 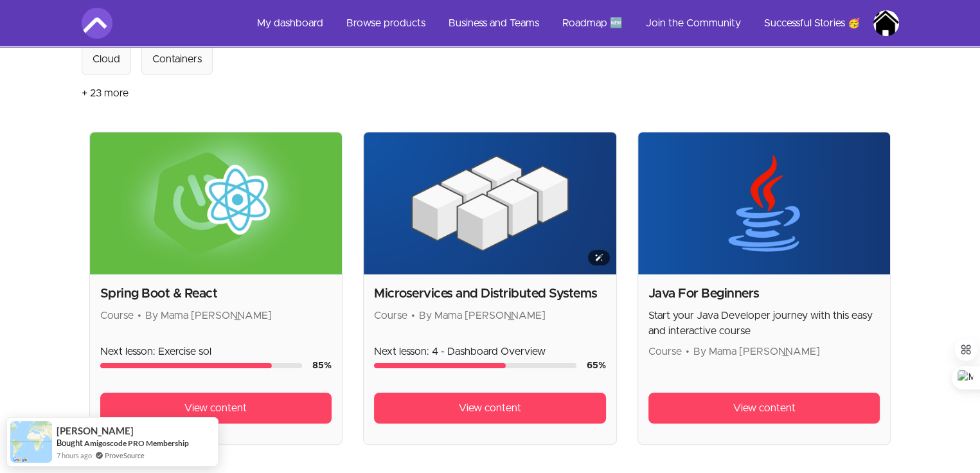 I want to click on img: Product image for Spring Boot & React, so click(x=216, y=203).